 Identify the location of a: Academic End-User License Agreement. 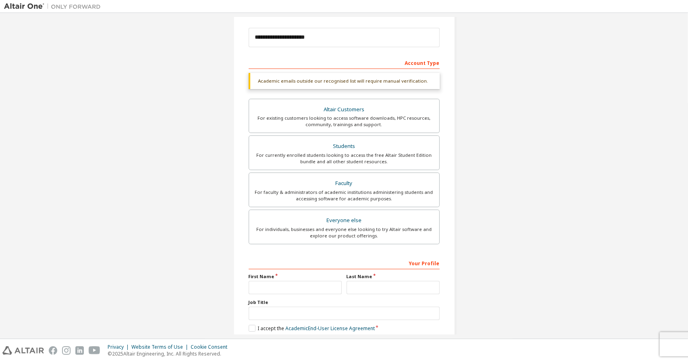
(330, 328).